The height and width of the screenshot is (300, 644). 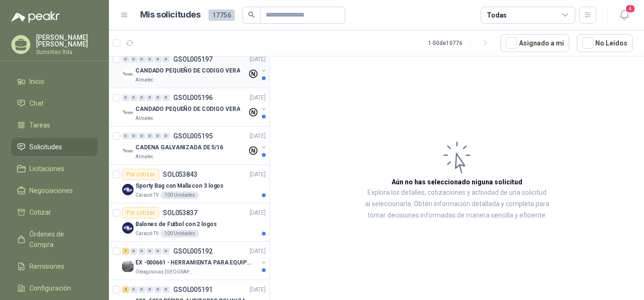 I want to click on p: GSOL005191, so click(x=193, y=289).